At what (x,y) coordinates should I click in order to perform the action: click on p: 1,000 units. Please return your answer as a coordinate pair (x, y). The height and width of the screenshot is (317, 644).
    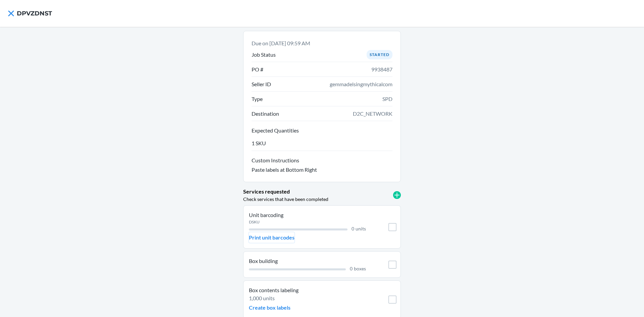
    Looking at the image, I should click on (262, 298).